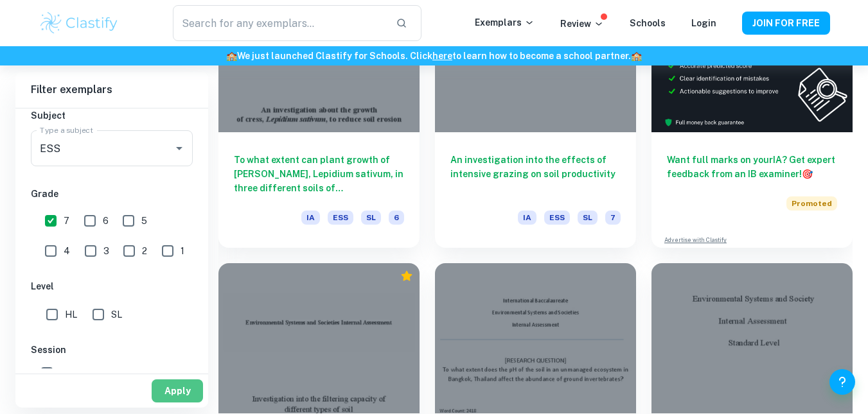 The width and height of the screenshot is (868, 414). Describe the element at coordinates (144, 221) in the screenshot. I see `span: 5` at that location.